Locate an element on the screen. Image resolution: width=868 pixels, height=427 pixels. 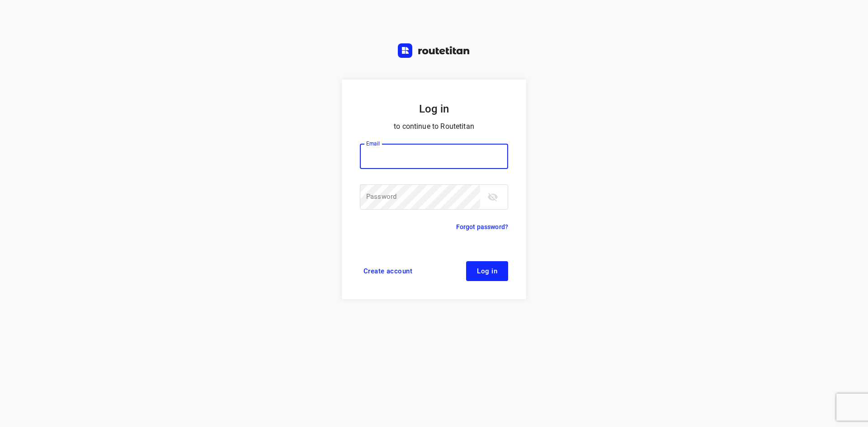
a: Forgot password? is located at coordinates (483, 227).